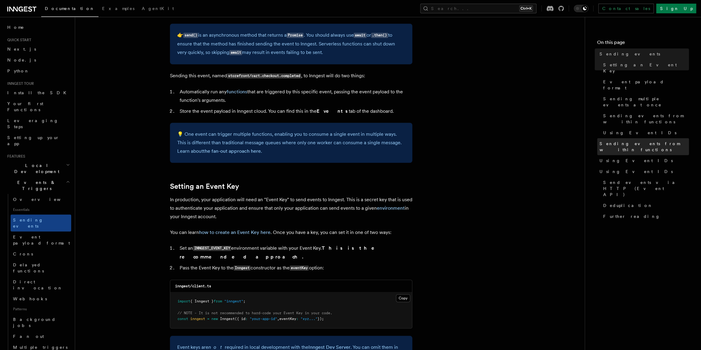  Describe the element at coordinates (41, 199) in the screenshot. I see `a: Overview` at that location.